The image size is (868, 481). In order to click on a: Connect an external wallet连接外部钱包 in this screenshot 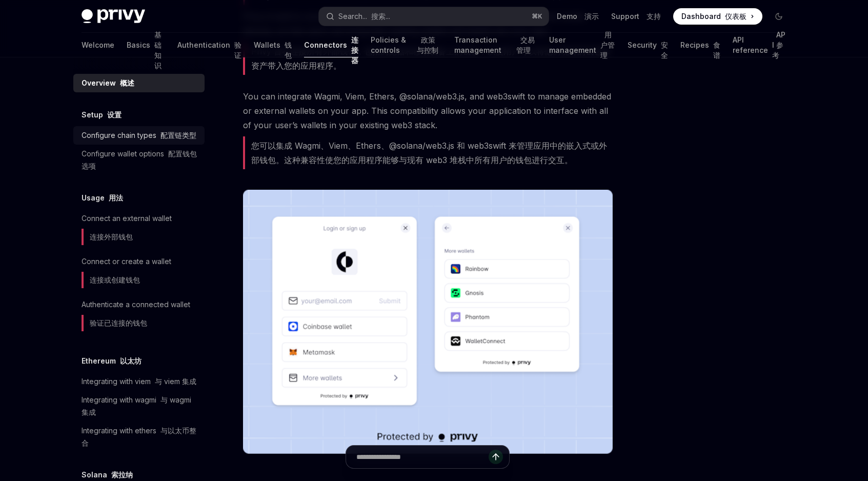, I will do `click(139, 231)`.